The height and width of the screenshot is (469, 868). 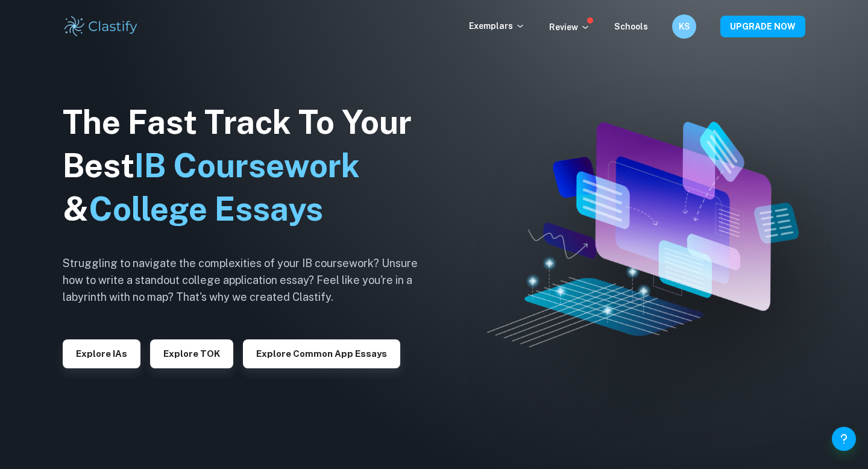 I want to click on button: Help and Feedback, so click(x=844, y=439).